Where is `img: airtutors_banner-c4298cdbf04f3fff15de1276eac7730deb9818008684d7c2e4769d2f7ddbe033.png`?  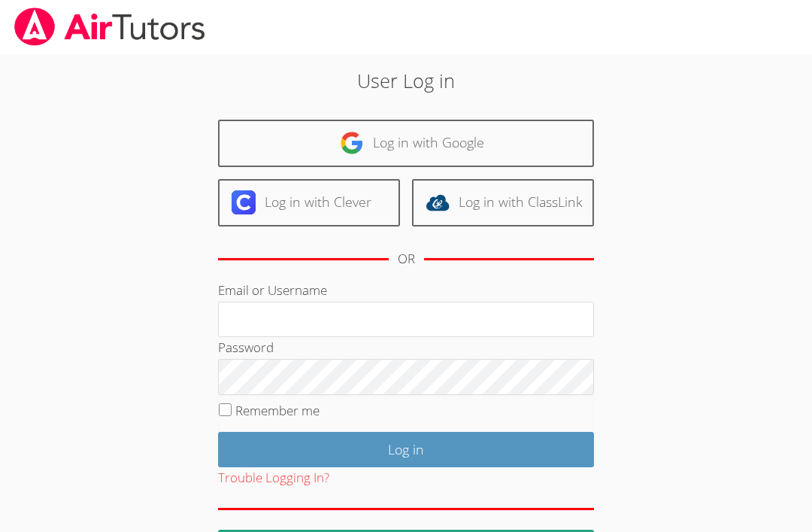
img: airtutors_banner-c4298cdbf04f3fff15de1276eac7730deb9818008684d7c2e4769d2f7ddbe033.png is located at coordinates (110, 26).